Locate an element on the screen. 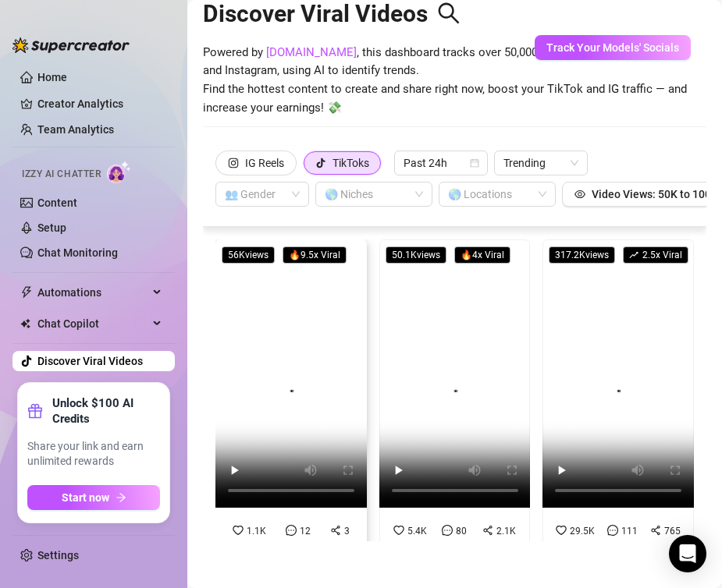  span: 🔥 9.5 x Viral is located at coordinates (315, 255).